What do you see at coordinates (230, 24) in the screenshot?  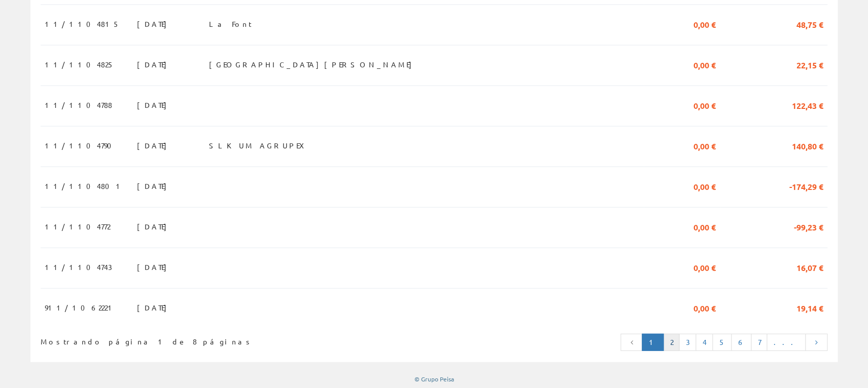 I see `span: La Font` at bounding box center [230, 24].